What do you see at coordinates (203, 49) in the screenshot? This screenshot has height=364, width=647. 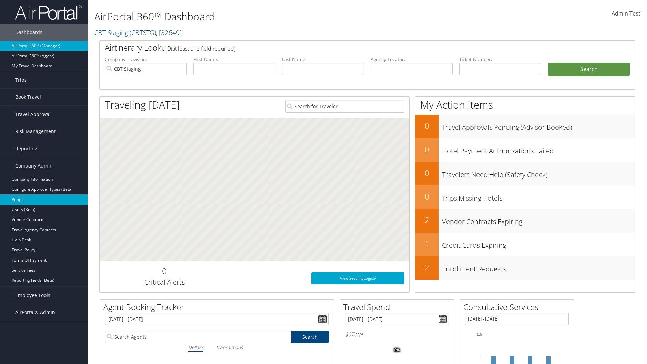 I see `span: (at least one field required)` at bounding box center [203, 49].